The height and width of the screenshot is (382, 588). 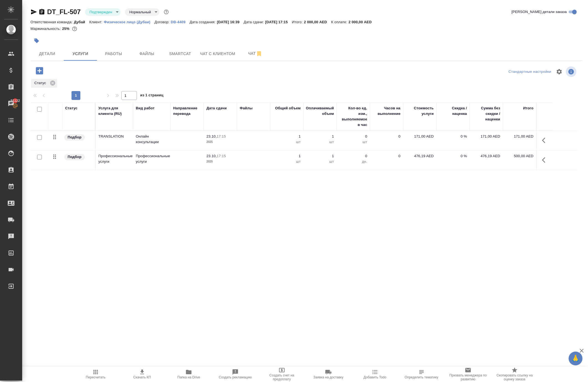 What do you see at coordinates (11, 104) in the screenshot?
I see `a: 21122` at bounding box center [11, 104].